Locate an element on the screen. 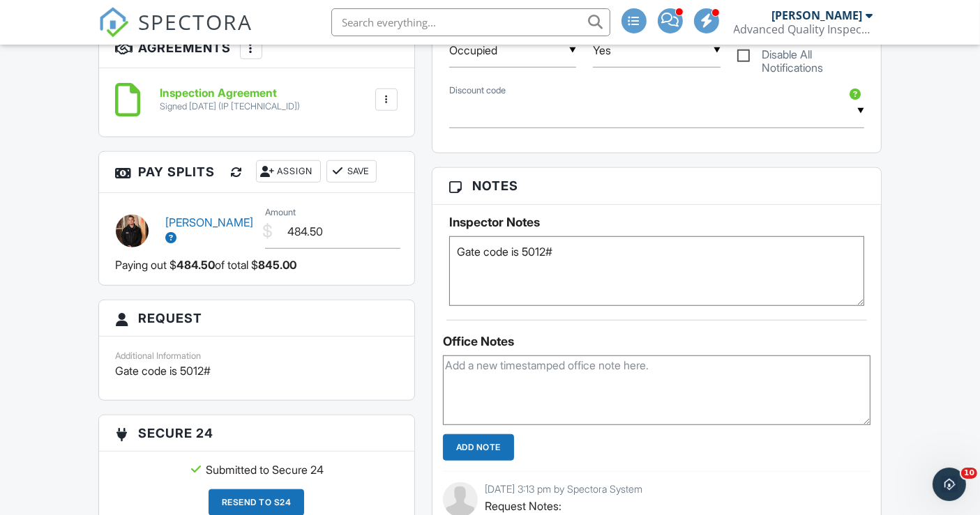 This screenshot has width=980, height=515. h6: Inspection Agreement is located at coordinates (230, 93).